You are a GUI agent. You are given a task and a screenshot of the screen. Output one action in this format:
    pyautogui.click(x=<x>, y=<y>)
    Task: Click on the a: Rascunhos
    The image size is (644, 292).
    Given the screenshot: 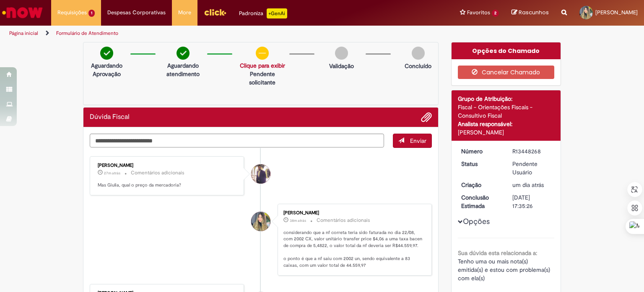 What is the action you would take?
    pyautogui.click(x=530, y=13)
    